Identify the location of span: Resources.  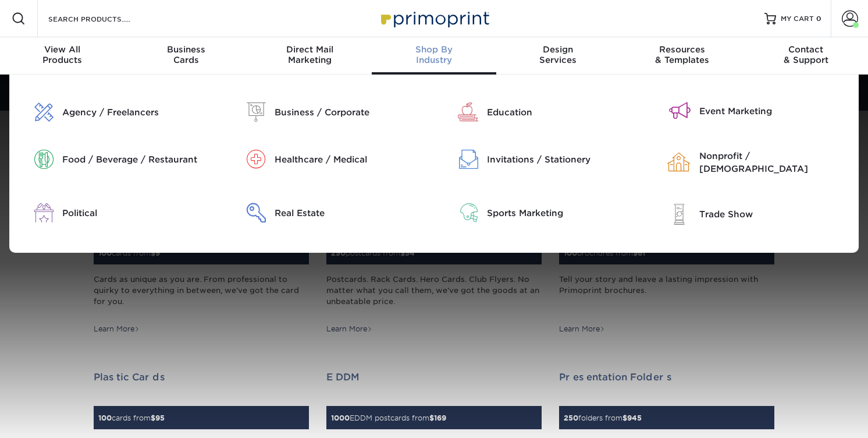
(682, 50).